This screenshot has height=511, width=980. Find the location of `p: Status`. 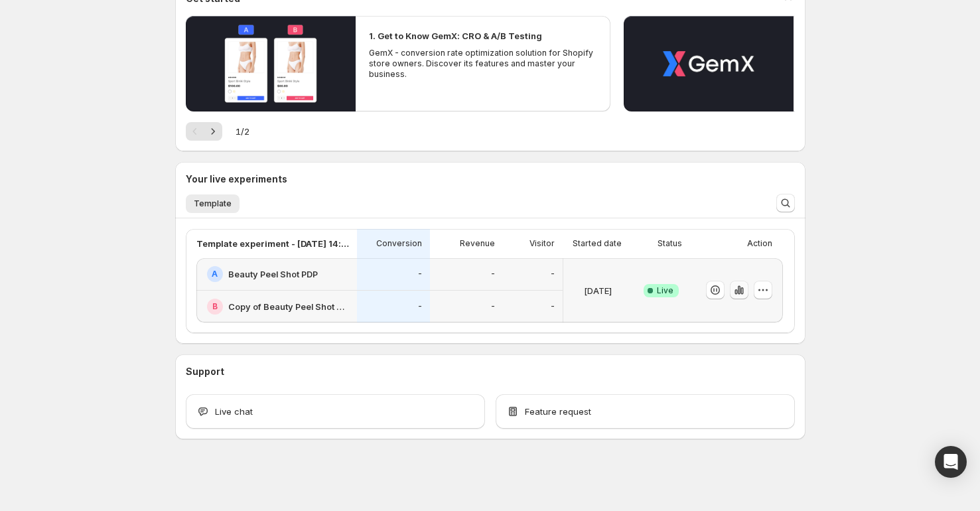

p: Status is located at coordinates (670, 244).